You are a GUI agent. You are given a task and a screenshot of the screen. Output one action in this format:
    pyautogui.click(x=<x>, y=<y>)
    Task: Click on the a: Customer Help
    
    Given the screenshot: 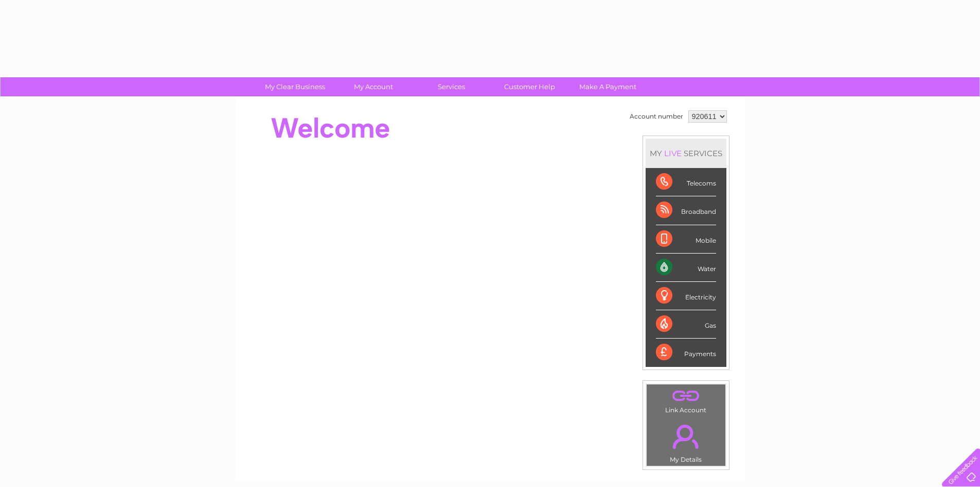 What is the action you would take?
    pyautogui.click(x=530, y=86)
    